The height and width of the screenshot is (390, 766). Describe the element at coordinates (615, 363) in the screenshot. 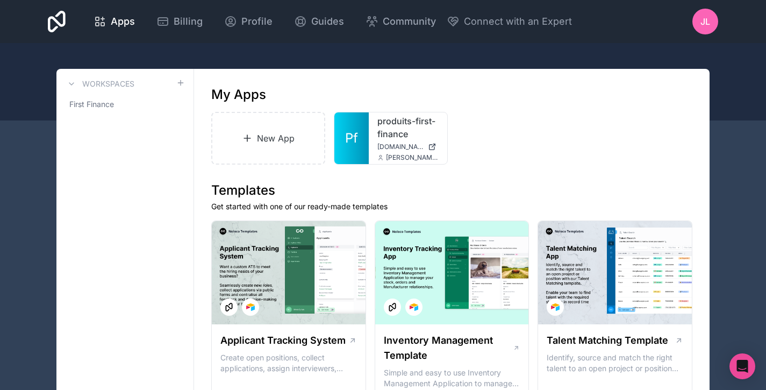

I see `p: Identify, source and match the right talent to an open project or position with our Talent Matchi...` at that location.